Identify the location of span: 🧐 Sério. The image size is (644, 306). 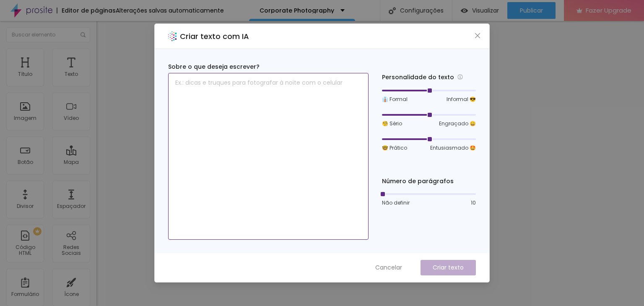
(392, 124).